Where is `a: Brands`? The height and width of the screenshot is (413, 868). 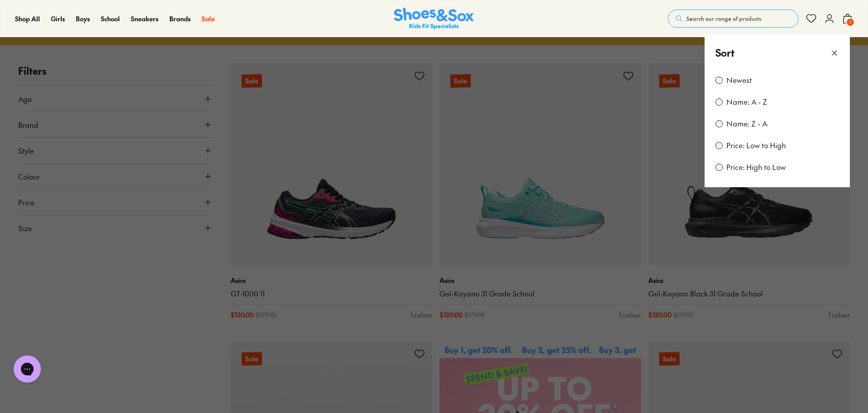
a: Brands is located at coordinates (180, 19).